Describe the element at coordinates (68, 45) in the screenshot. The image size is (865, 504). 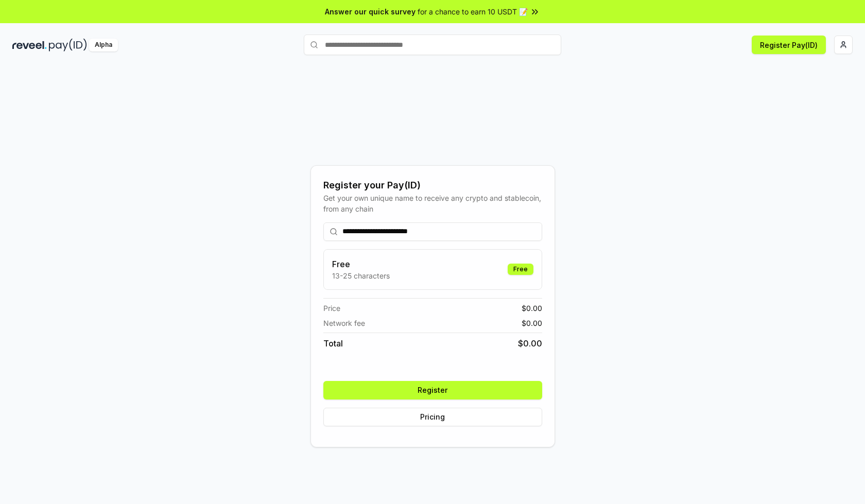
I see `img: pay_id` at that location.